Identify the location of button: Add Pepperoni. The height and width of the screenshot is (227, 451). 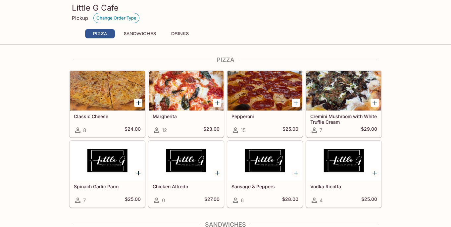
(296, 103).